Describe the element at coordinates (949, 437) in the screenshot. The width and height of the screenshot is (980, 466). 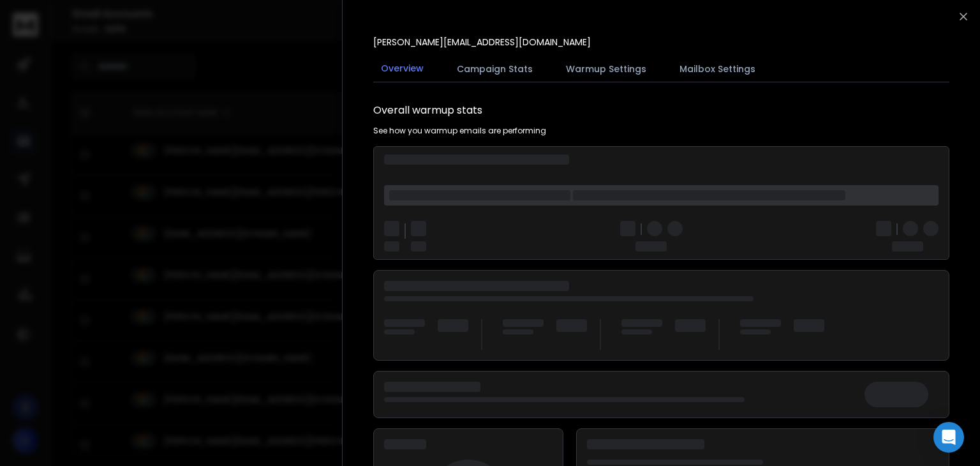
I see `div: Open Intercom Messenger` at that location.